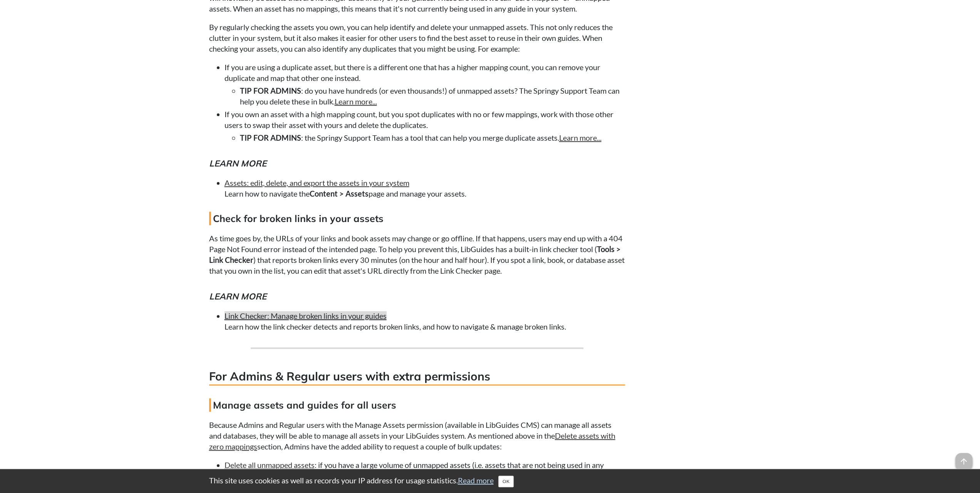 The image size is (980, 493). Describe the element at coordinates (417, 404) in the screenshot. I see `h4: Manage assets and guides for all users` at that location.